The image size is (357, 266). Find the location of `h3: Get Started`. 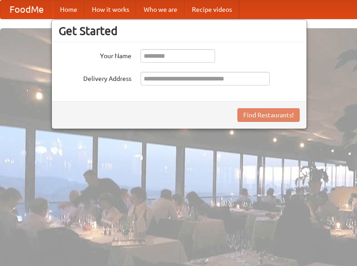

h3: Get Started is located at coordinates (179, 31).